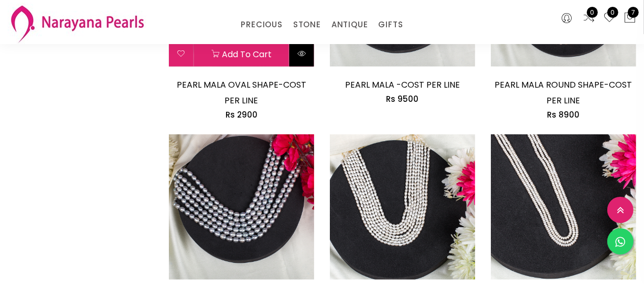  Describe the element at coordinates (181, 54) in the screenshot. I see `button: Add to wishlist` at that location.